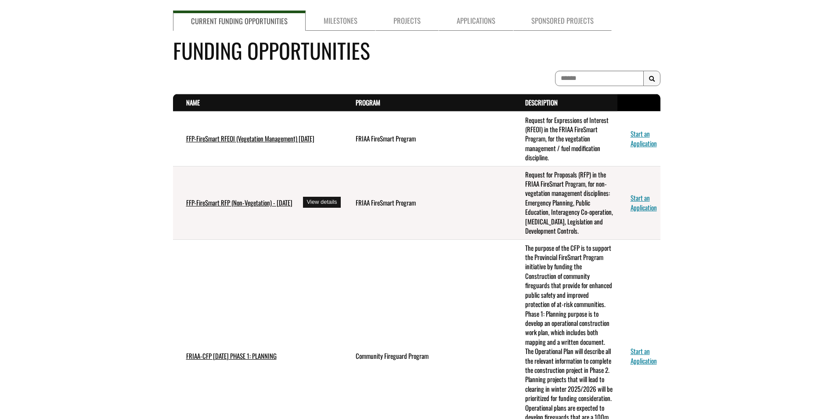 The image size is (833, 419). I want to click on a: Program, so click(368, 102).